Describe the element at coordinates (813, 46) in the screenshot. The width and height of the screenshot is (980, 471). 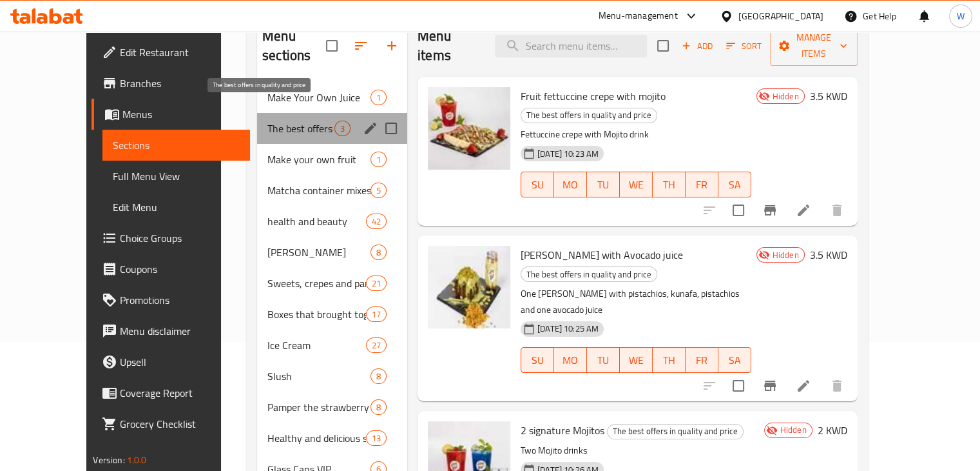
I see `button: Manage items` at that location.